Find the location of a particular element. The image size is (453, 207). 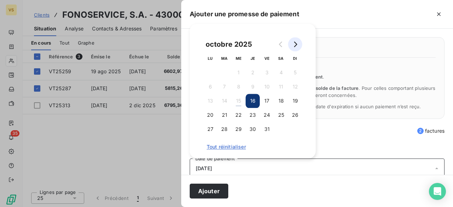

th: dimanche is located at coordinates (295, 58).